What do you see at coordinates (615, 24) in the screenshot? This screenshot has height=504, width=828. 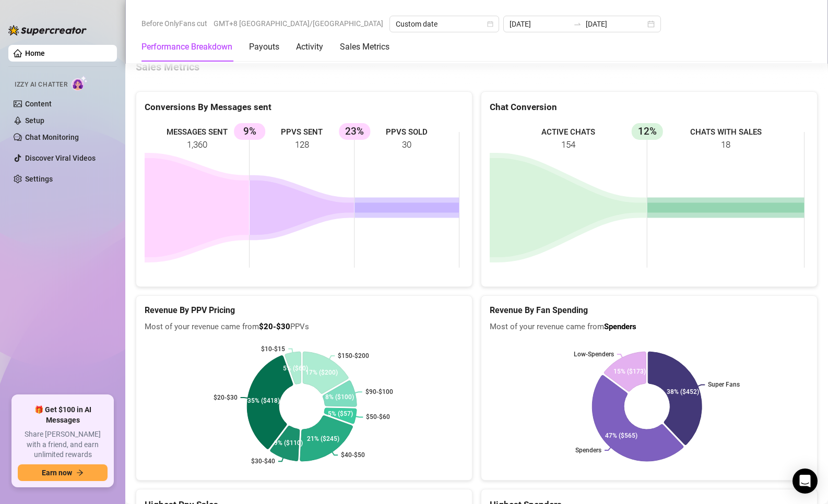 I see `input: End date` at bounding box center [615, 24].